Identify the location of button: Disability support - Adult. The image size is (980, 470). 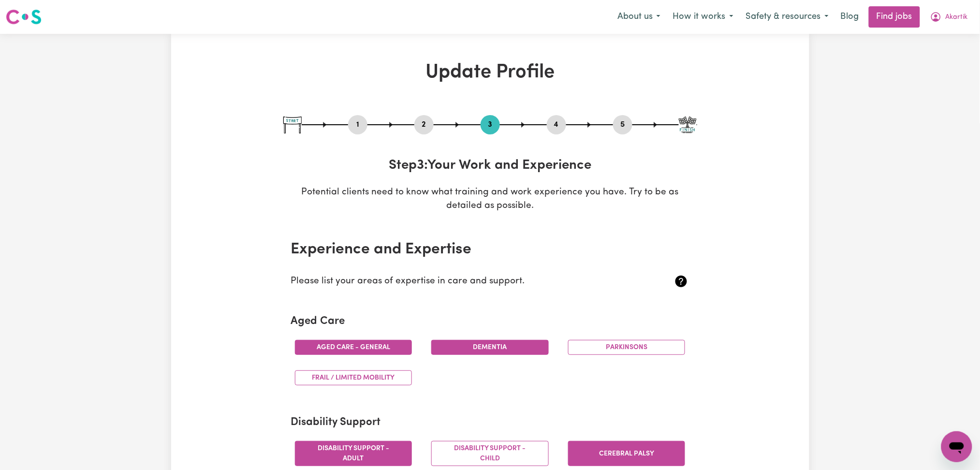
(353, 453).